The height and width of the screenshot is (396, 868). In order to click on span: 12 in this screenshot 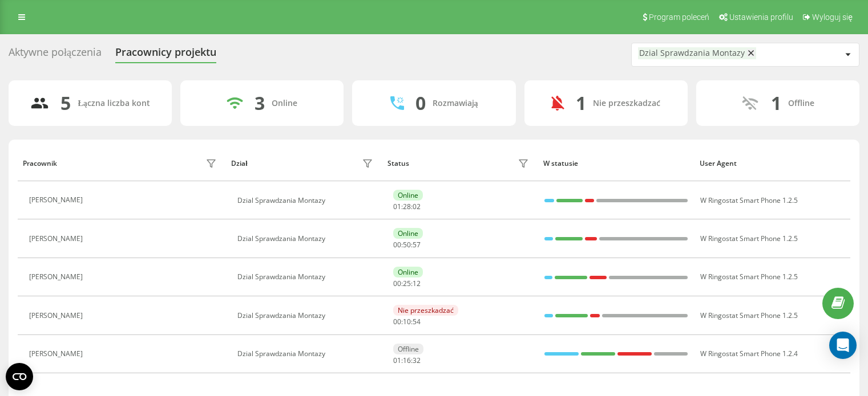, I will do `click(416, 283)`.